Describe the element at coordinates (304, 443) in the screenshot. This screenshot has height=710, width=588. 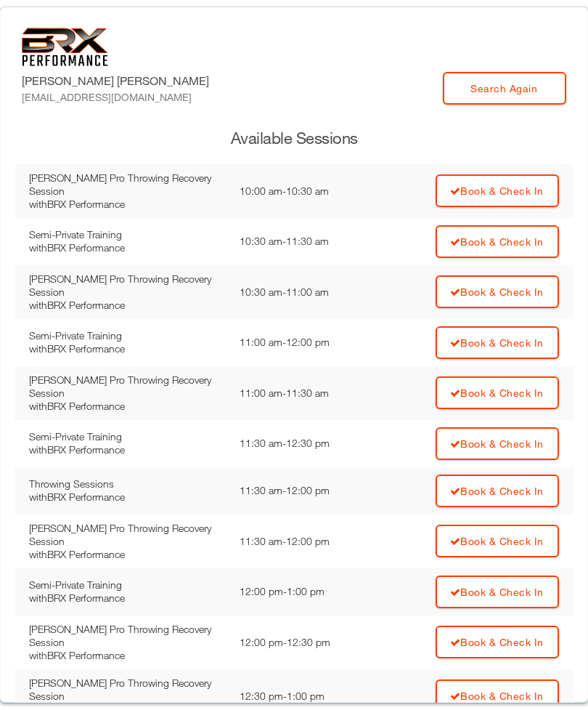
I see `td: 11:30 am - 12:30 pm` at that location.